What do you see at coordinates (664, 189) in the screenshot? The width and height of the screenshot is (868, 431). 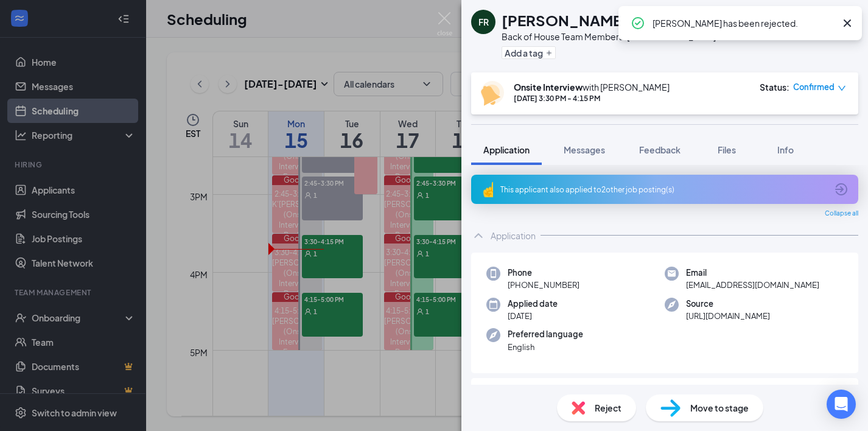 I see `div: This applicant also applied to 2 other job posting(s)` at bounding box center [664, 189].